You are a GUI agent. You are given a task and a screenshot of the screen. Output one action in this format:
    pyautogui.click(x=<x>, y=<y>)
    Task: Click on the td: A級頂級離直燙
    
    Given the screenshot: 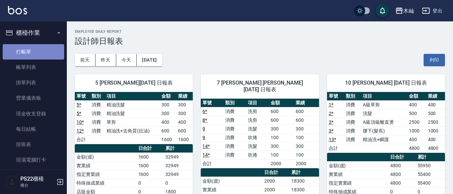 What is the action you would take?
    pyautogui.click(x=385, y=122)
    